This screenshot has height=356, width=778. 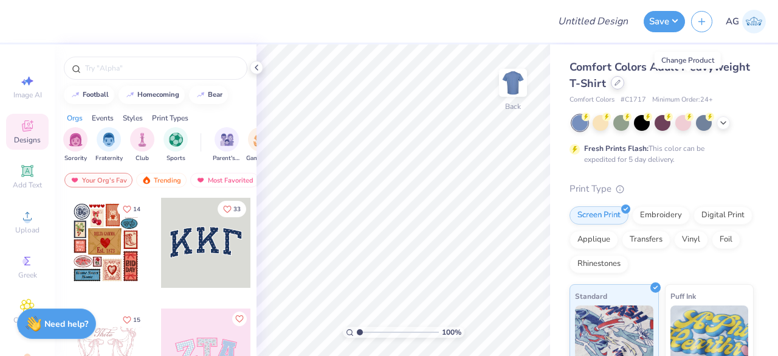 What do you see at coordinates (617, 148) in the screenshot?
I see `strong: Fresh Prints Flash:` at bounding box center [617, 148].